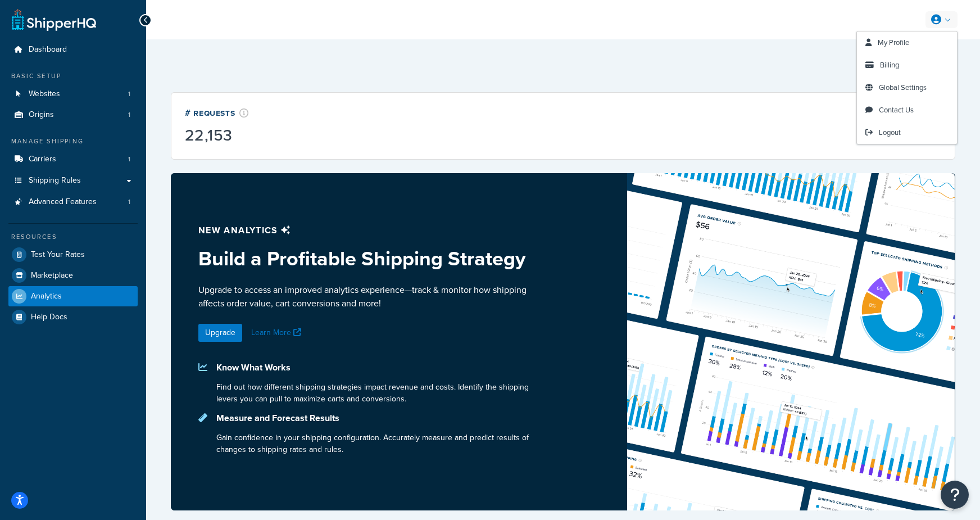 This screenshot has height=520, width=980. Describe the element at coordinates (907, 132) in the screenshot. I see `a: Logout` at that location.